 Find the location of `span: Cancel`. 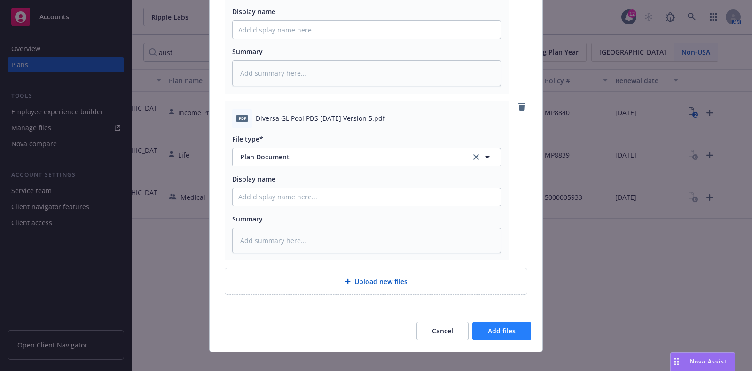

span: Cancel is located at coordinates (443, 331).